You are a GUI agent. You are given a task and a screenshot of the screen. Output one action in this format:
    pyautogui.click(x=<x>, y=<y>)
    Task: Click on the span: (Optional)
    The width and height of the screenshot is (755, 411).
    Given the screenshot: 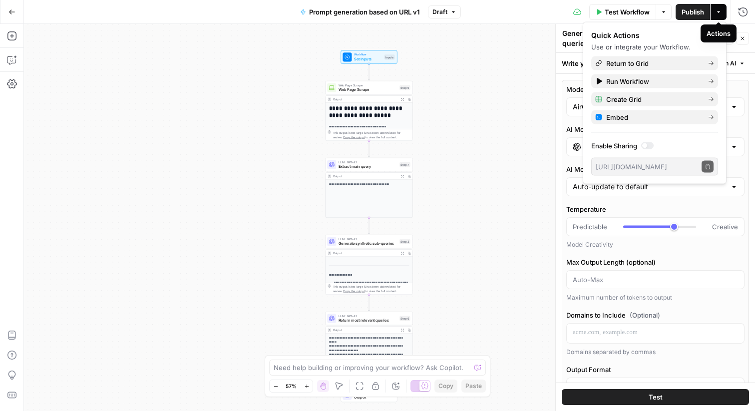 What is the action you would take?
    pyautogui.click(x=645, y=315)
    